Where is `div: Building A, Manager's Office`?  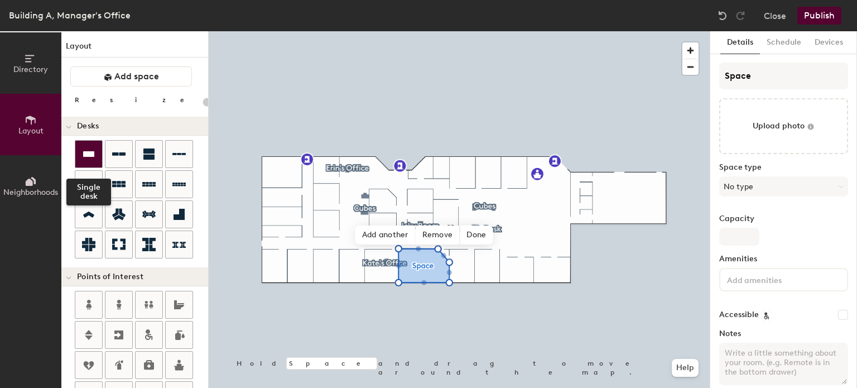 div: Building A, Manager's Office is located at coordinates (70, 15).